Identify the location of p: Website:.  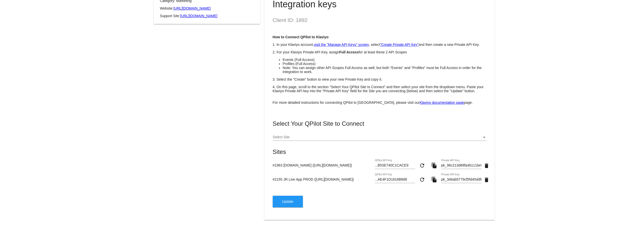
(207, 8).